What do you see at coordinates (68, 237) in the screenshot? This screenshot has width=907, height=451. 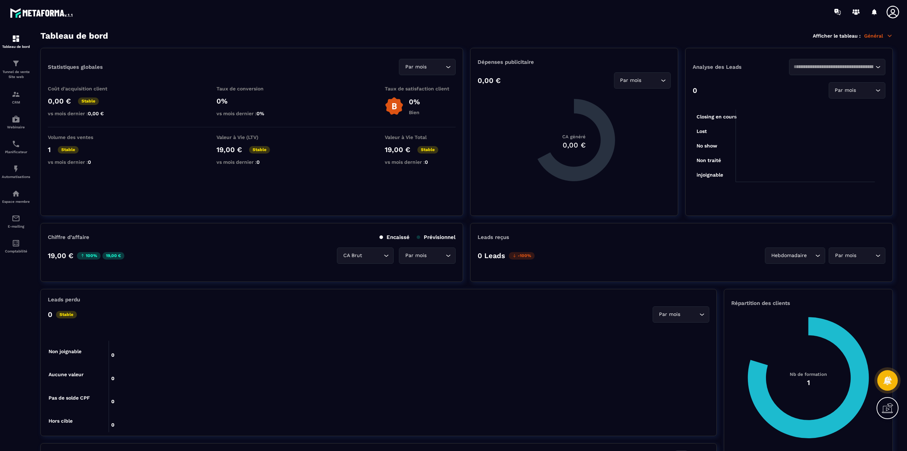 I see `p: Chiffre d’affaire` at bounding box center [68, 237].